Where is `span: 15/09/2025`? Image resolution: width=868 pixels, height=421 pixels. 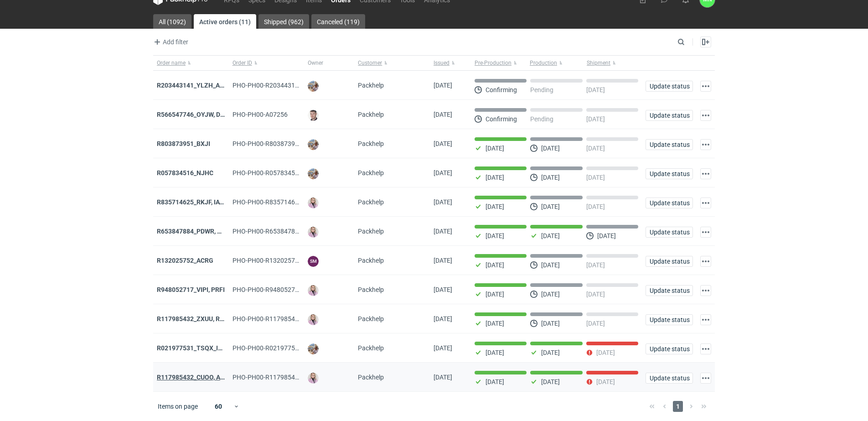
span: 15/09/2025 is located at coordinates (443, 202).